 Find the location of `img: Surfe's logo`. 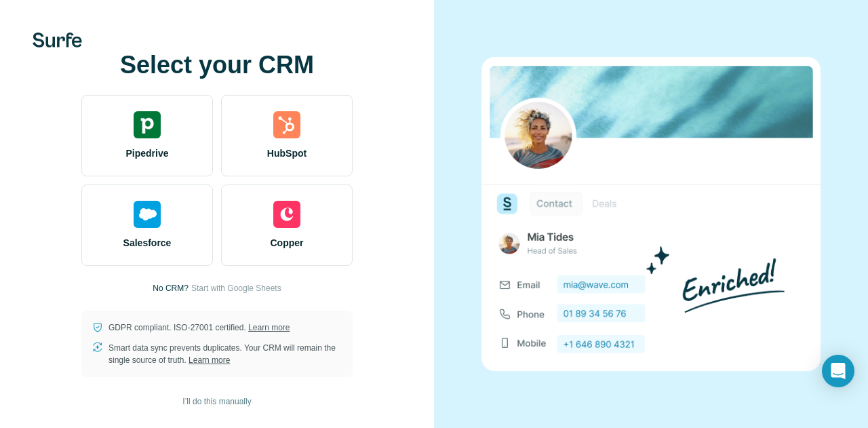

img: Surfe's logo is located at coordinates (57, 40).